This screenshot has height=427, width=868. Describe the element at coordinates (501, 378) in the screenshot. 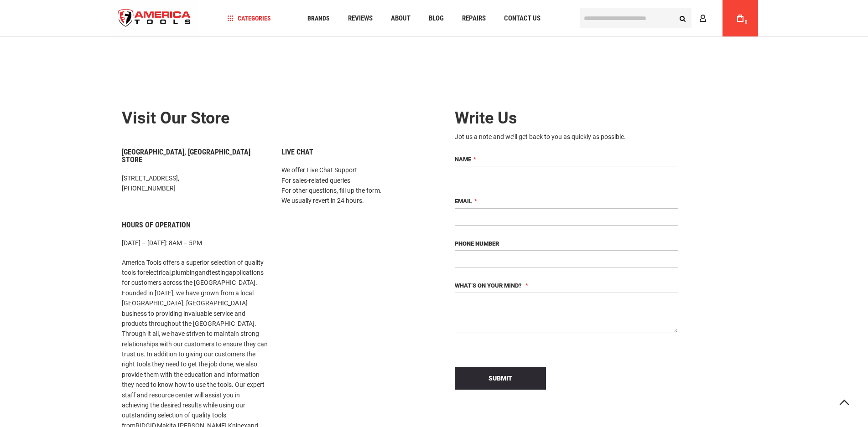

I see `button: Submit` at that location.